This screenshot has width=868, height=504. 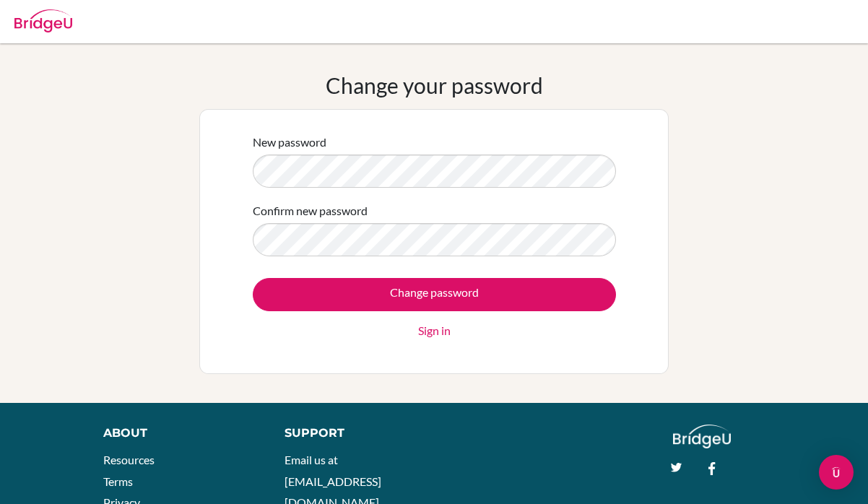 What do you see at coordinates (702, 436) in the screenshot?
I see `img: logo_white@2x-f4f0deed5e89b7ecb1c2cc34c3e3d731f90f0f143d5ea2071677605dd97b5244.png` at bounding box center [702, 436].